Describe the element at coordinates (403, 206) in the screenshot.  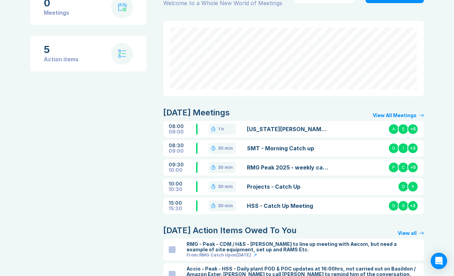
I see `div: G` at that location.